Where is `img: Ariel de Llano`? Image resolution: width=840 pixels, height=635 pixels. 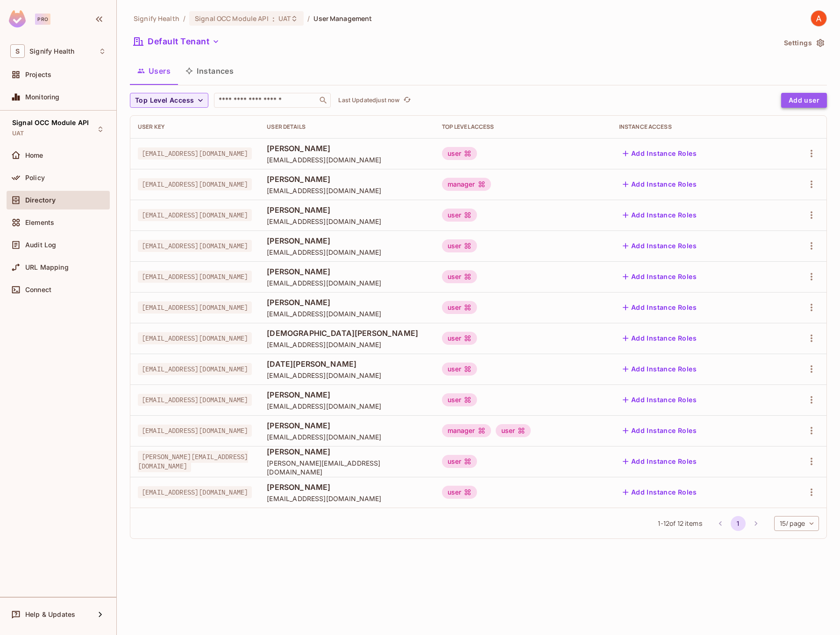 img: Ariel de Llano is located at coordinates (819, 18).